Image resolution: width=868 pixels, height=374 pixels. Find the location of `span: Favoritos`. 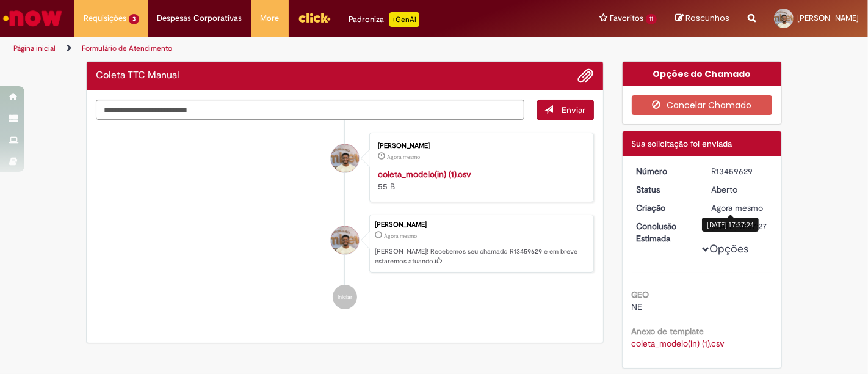

span: Favoritos is located at coordinates (627, 19).